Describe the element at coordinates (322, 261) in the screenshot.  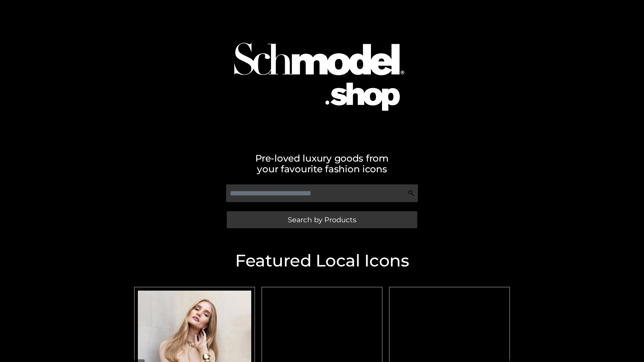
I see `h2: Featured Local Icons​` at that location.